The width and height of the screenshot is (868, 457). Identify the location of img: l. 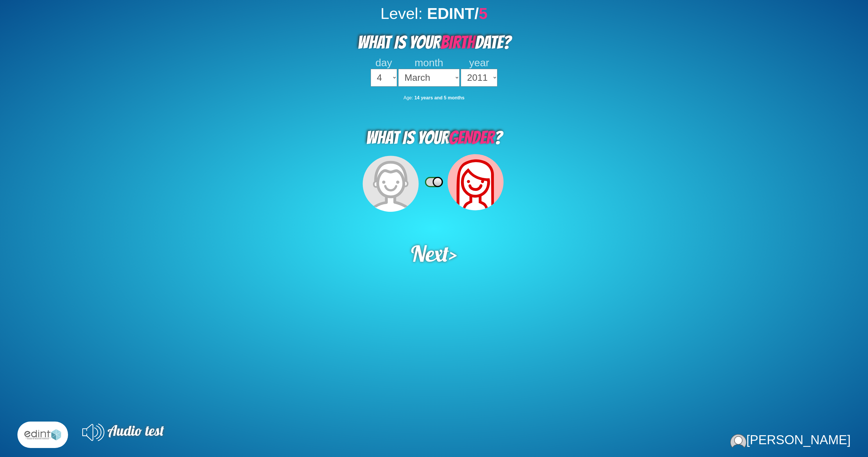
(43, 434).